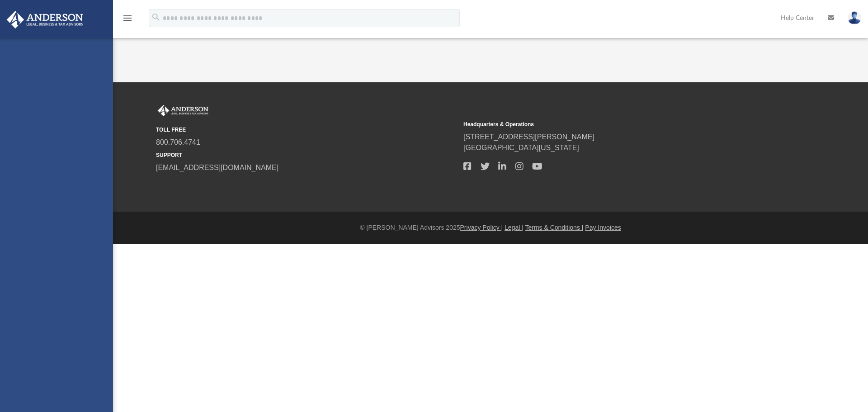  Describe the element at coordinates (855, 18) in the screenshot. I see `img: User Pic` at that location.